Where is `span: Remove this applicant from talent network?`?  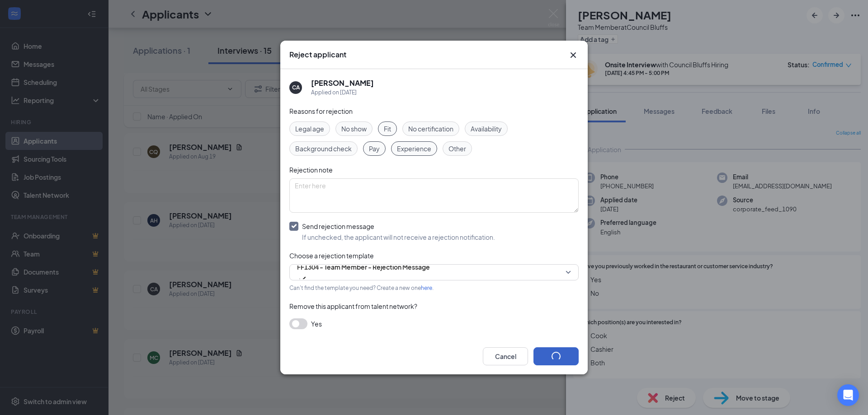
span: Remove this applicant from talent network? is located at coordinates (353, 306).